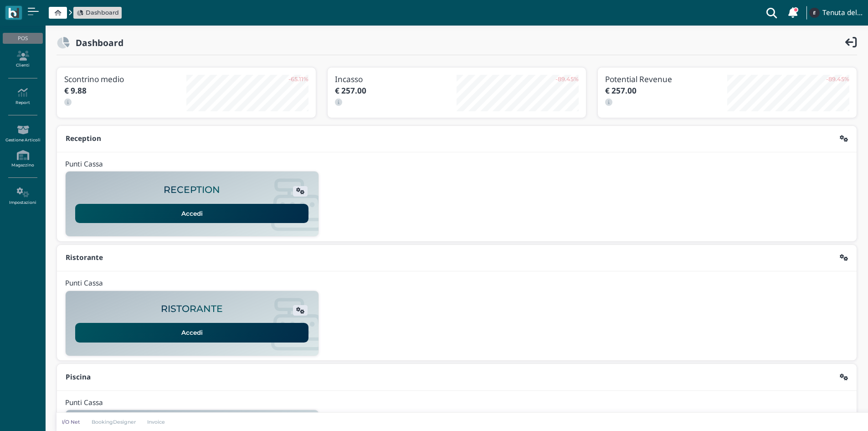 This screenshot has width=868, height=431. Describe the element at coordinates (22, 133) in the screenshot. I see `a: Gestione Articoli` at that location.